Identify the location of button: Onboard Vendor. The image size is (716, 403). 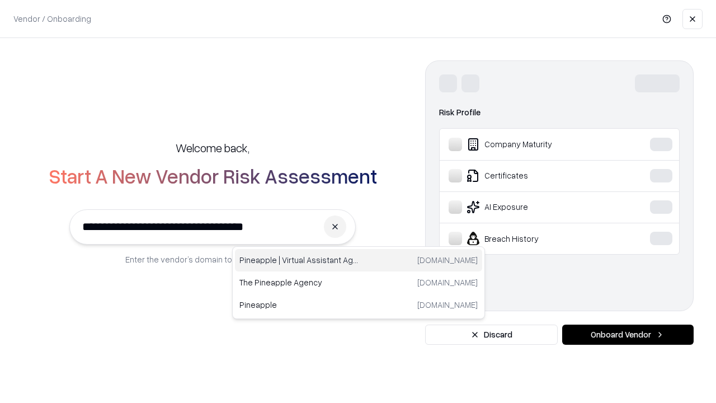
(627, 334).